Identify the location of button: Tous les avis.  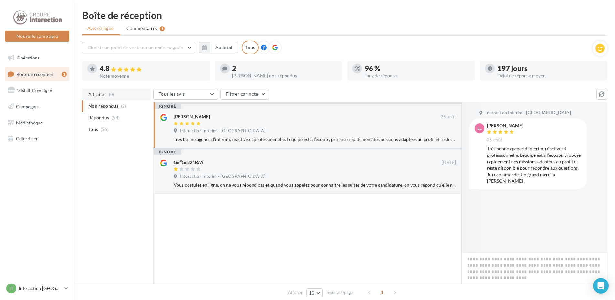
(186, 94).